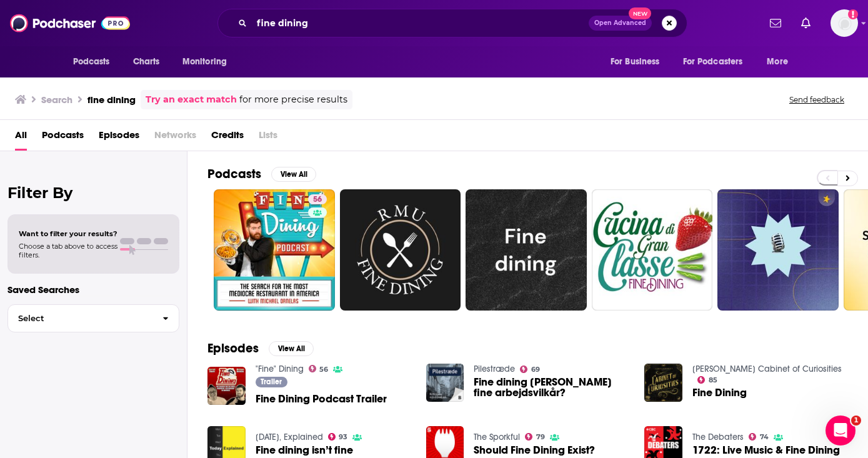 This screenshot has height=458, width=868. What do you see at coordinates (640, 13) in the screenshot?
I see `span: New` at bounding box center [640, 13].